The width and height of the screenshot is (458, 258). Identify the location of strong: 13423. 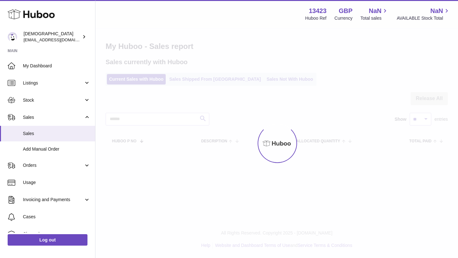
(318, 11).